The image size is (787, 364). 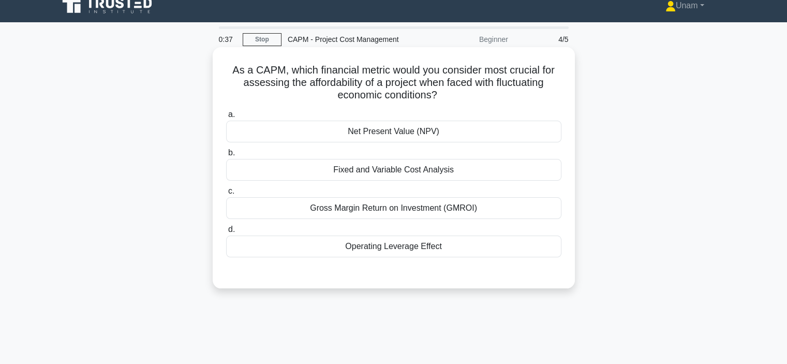 What do you see at coordinates (394, 83) in the screenshot?
I see `h5: As a CAPM, which financial metric would you consider most crucial for assessing the affordability...` at bounding box center [394, 83].